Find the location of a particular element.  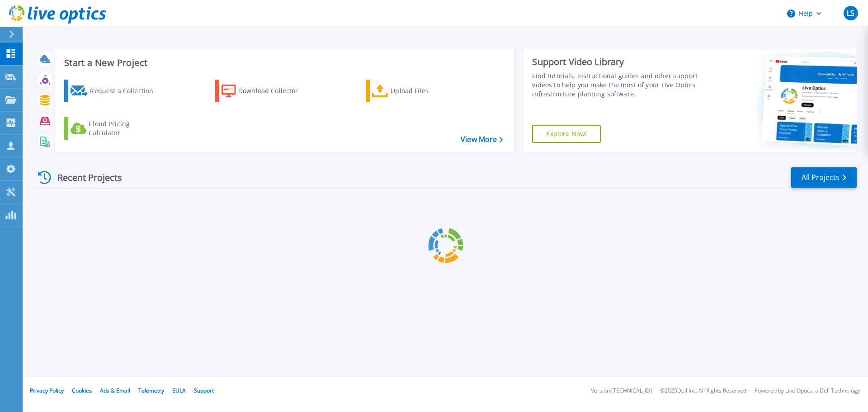

div: Recent Projects is located at coordinates (85, 177).